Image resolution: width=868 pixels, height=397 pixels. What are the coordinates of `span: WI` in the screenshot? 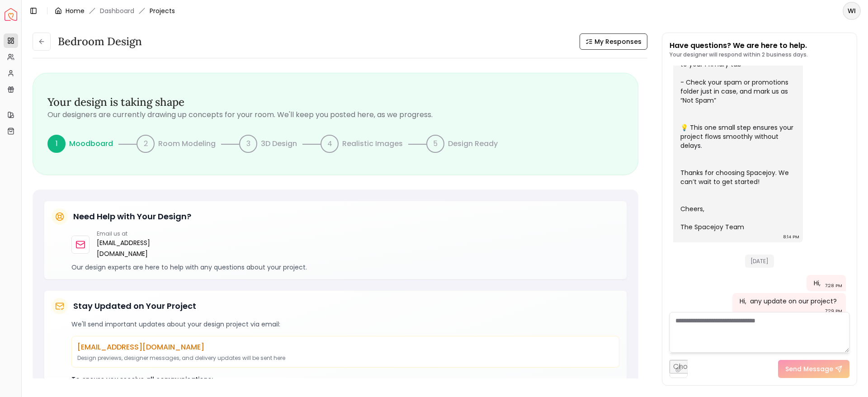 It's located at (851, 11).